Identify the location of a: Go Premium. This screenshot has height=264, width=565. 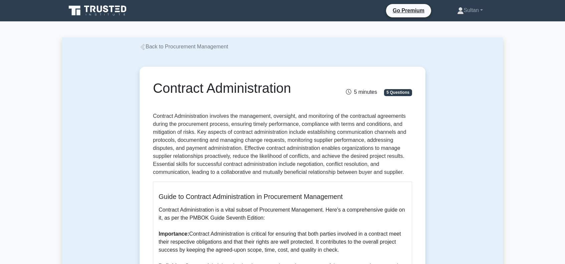
(409, 10).